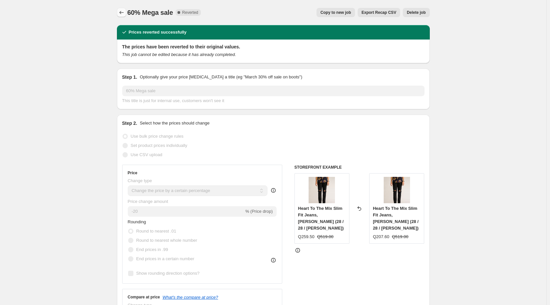 Image resolution: width=550 pixels, height=305 pixels. Describe the element at coordinates (416, 13) in the screenshot. I see `span: Delete job` at that location.